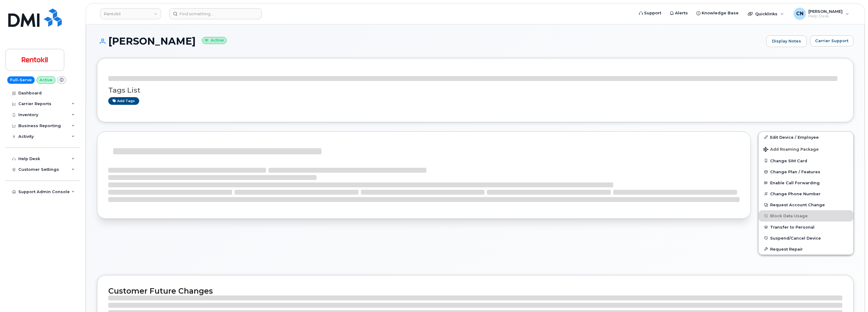 Image resolution: width=868 pixels, height=312 pixels. I want to click on button: Request Account Change, so click(806, 204).